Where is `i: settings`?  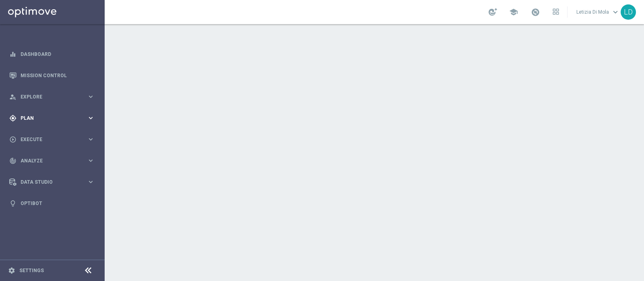 i: settings is located at coordinates (12, 270).